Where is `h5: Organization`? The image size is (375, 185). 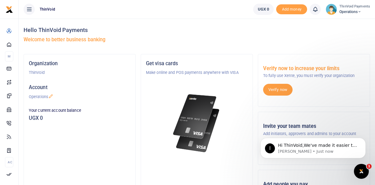 h5: Organization is located at coordinates (80, 63).